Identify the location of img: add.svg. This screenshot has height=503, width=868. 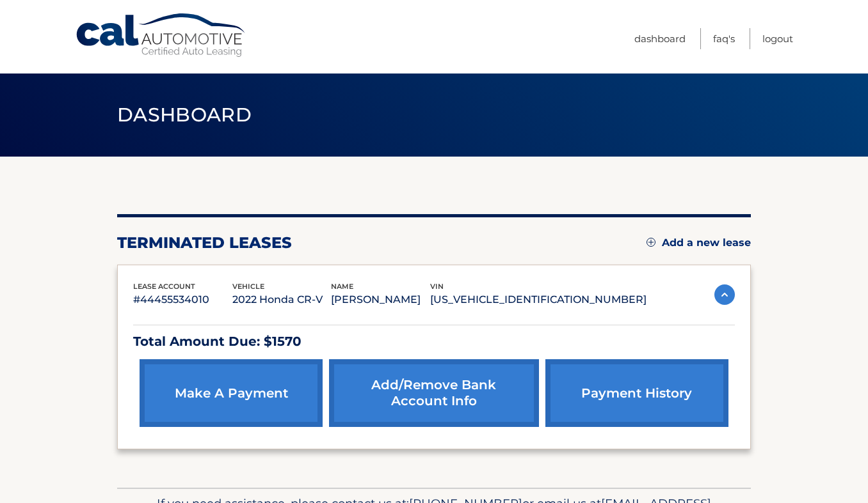
(651, 243).